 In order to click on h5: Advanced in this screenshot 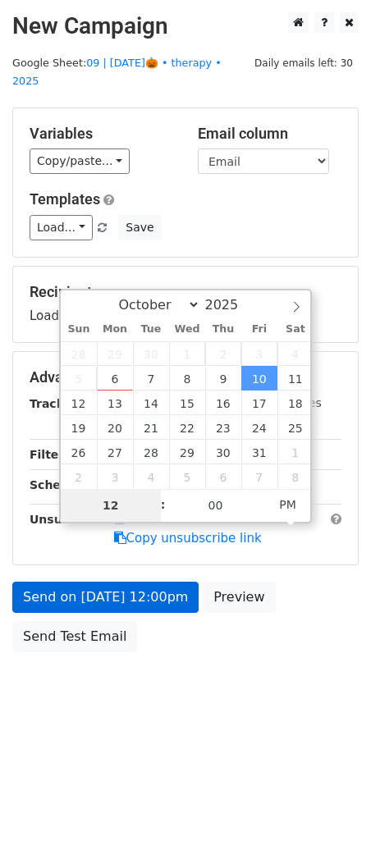, I will do `click(185, 377)`.